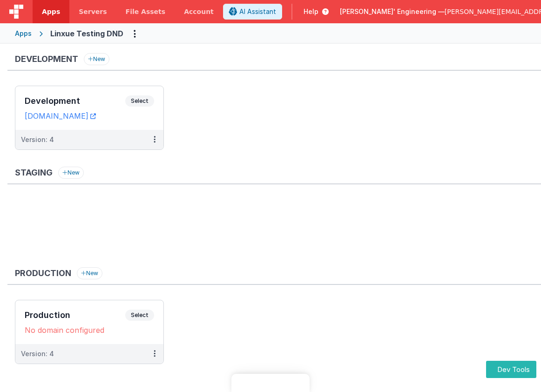 Image resolution: width=541 pixels, height=392 pixels. I want to click on span: AI Assistant, so click(257, 11).